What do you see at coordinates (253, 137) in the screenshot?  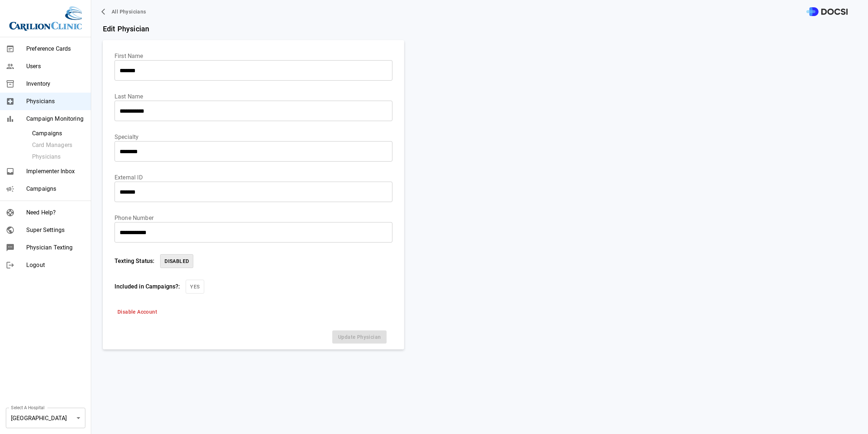 I see `label: Specialty` at bounding box center [253, 137].